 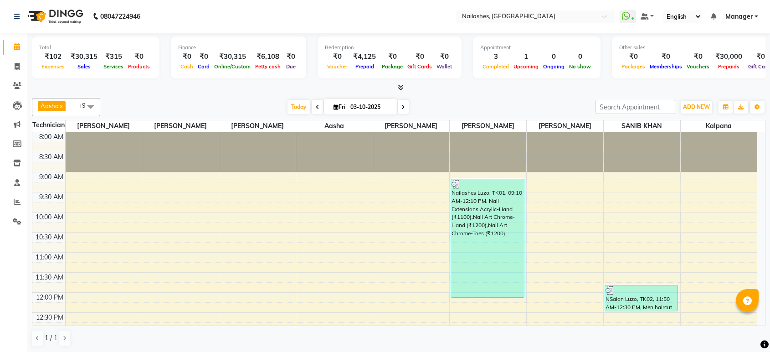 What do you see at coordinates (526, 57) in the screenshot?
I see `div: 1` at bounding box center [526, 57].